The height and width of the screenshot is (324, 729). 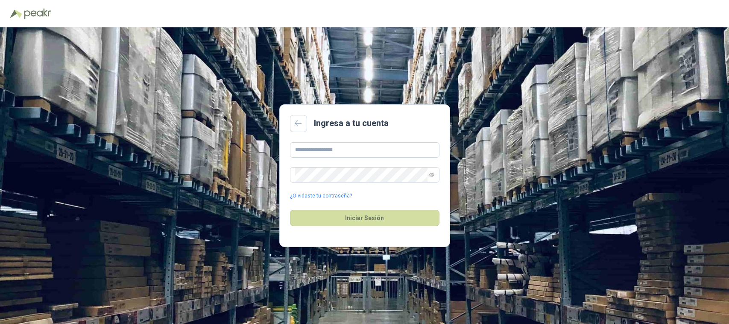 What do you see at coordinates (432, 175) in the screenshot?
I see `span: eye-invisible` at bounding box center [432, 175].